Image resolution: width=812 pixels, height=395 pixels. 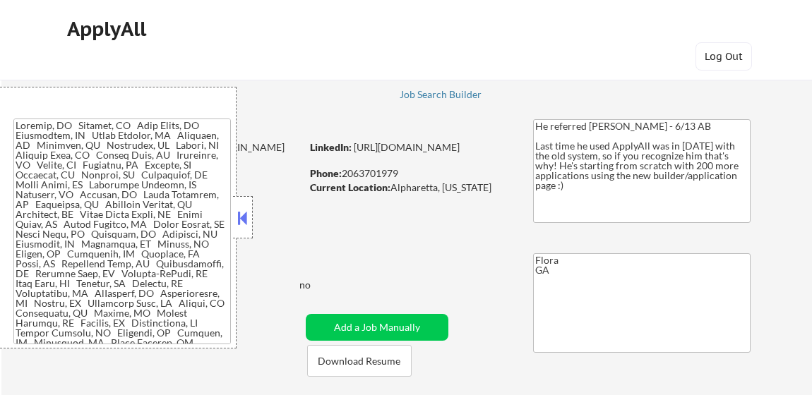 What do you see at coordinates (325, 173) in the screenshot?
I see `strong: Phone:` at bounding box center [325, 173].